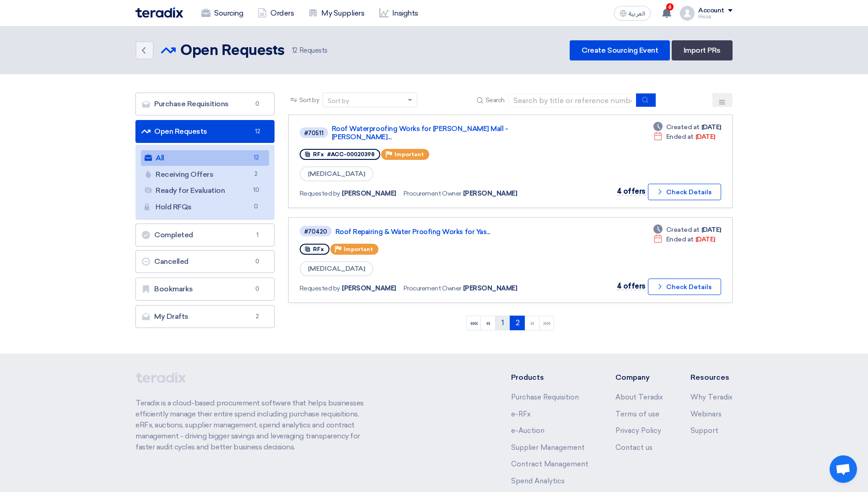 The image size is (868, 492). Describe the element at coordinates (205, 316) in the screenshot. I see `a: My Drafts2` at that location.